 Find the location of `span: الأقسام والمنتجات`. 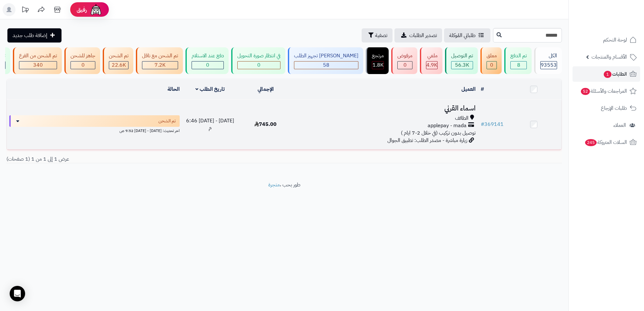

span: الأقسام والمنتجات is located at coordinates (609, 57).